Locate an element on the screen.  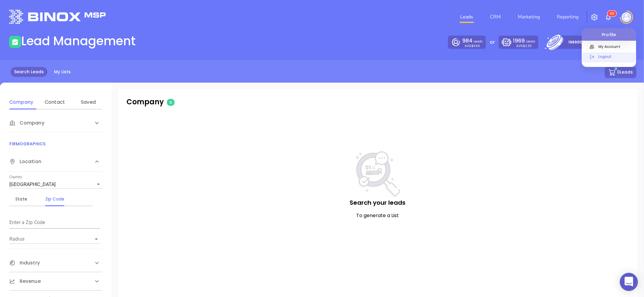
button: Open is located at coordinates (96, 239).